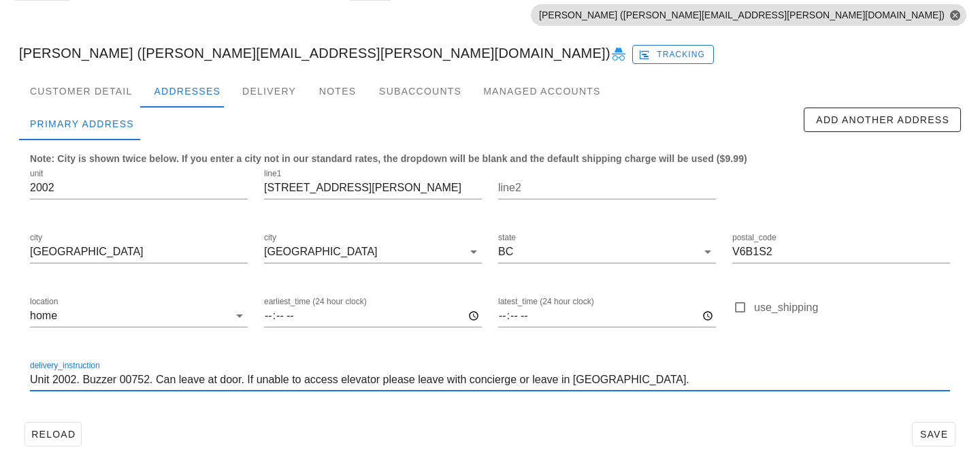  Describe the element at coordinates (53, 434) in the screenshot. I see `button: Reload` at that location.